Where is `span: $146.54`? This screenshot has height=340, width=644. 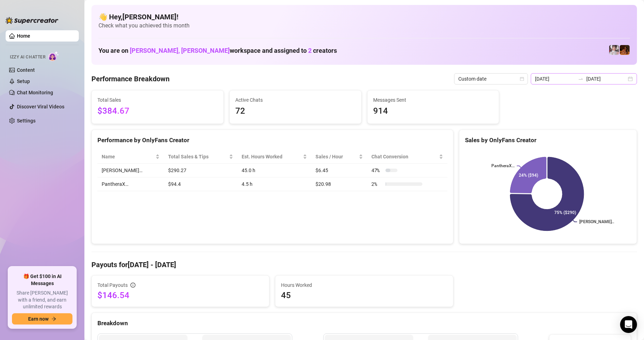
span: $146.54 is located at coordinates (181, 295).